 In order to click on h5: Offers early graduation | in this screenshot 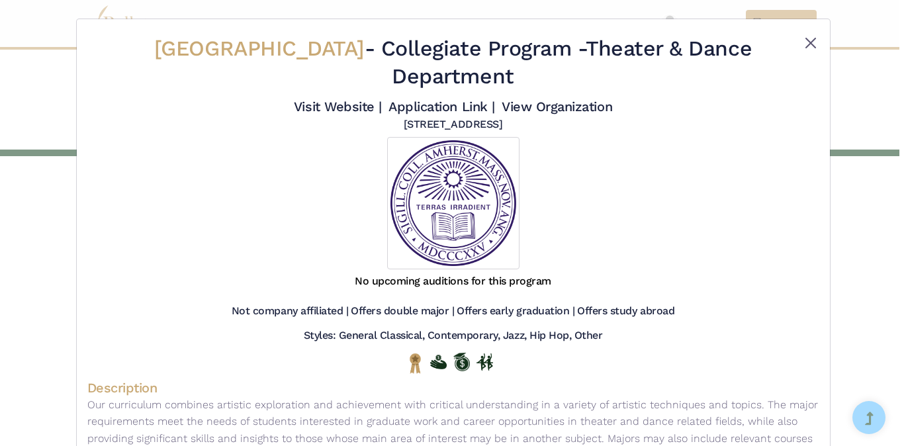, I will do `click(516, 311)`.